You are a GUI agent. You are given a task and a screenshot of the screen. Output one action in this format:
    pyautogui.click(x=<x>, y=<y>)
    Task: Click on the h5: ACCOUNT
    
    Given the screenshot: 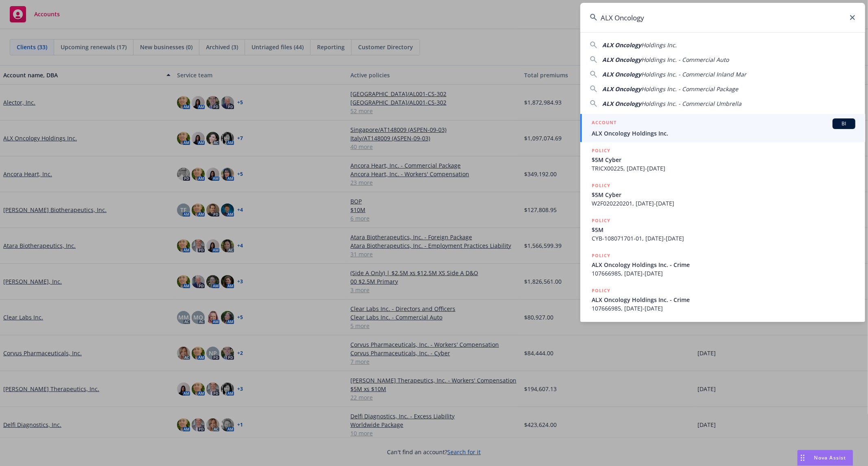 What is the action you would take?
    pyautogui.click(x=604, y=124)
    